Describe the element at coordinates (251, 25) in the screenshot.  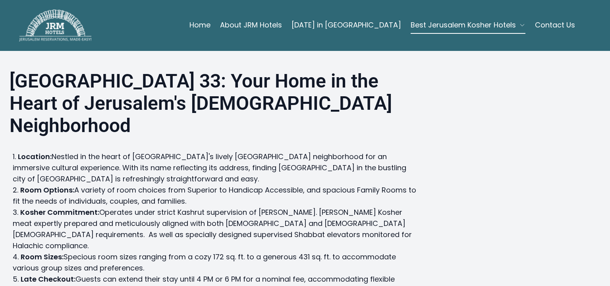
I see `a: About JRM Hotels` at that location.